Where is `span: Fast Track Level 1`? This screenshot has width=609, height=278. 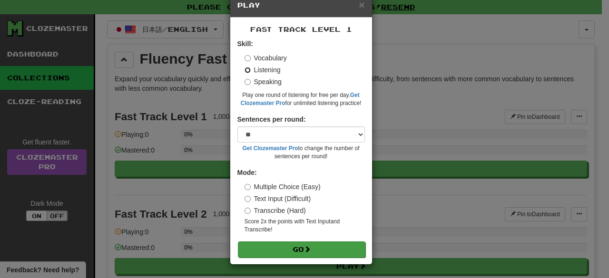 span: Fast Track Level 1 is located at coordinates (301, 29).